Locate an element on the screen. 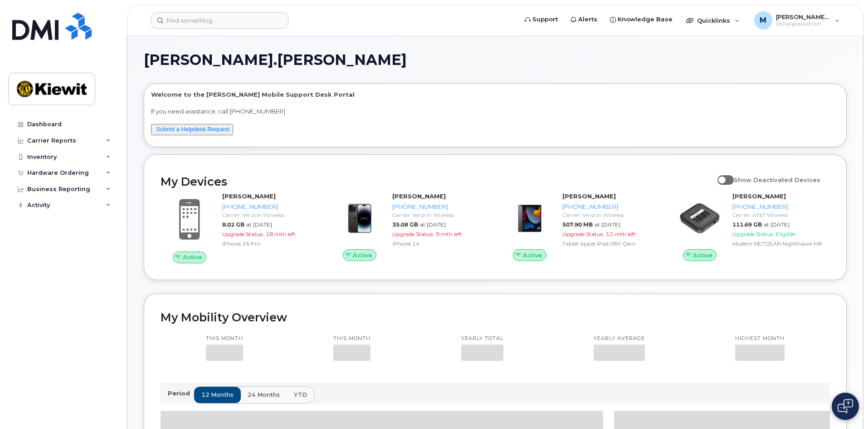 This screenshot has width=868, height=429. img: image20231002-3703462-17fd4bd.jpeg is located at coordinates (530, 218).